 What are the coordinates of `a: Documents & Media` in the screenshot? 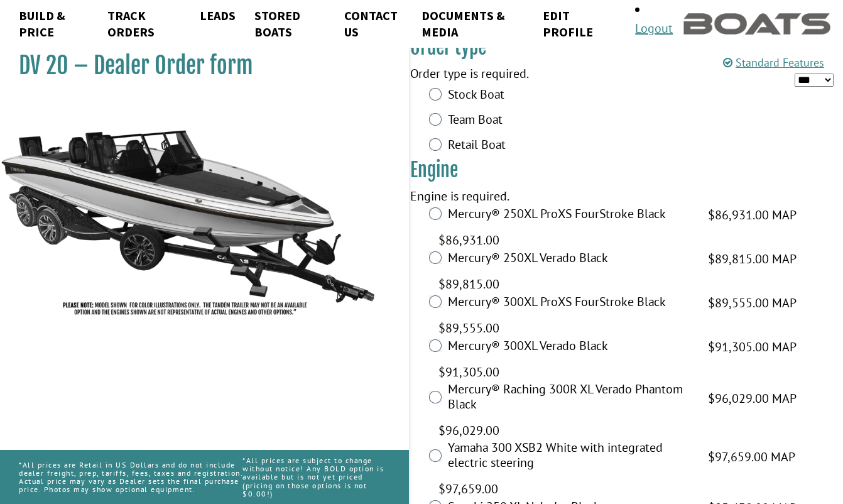 It's located at (472, 24).